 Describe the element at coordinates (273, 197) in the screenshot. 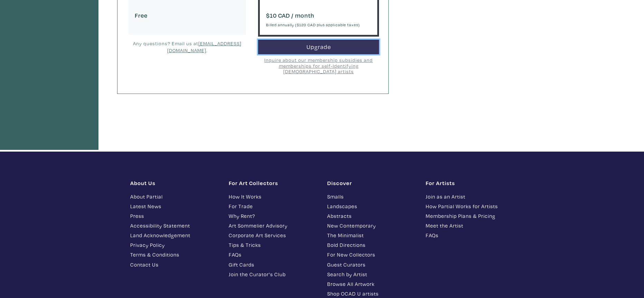

I see `a: How It Works` at that location.